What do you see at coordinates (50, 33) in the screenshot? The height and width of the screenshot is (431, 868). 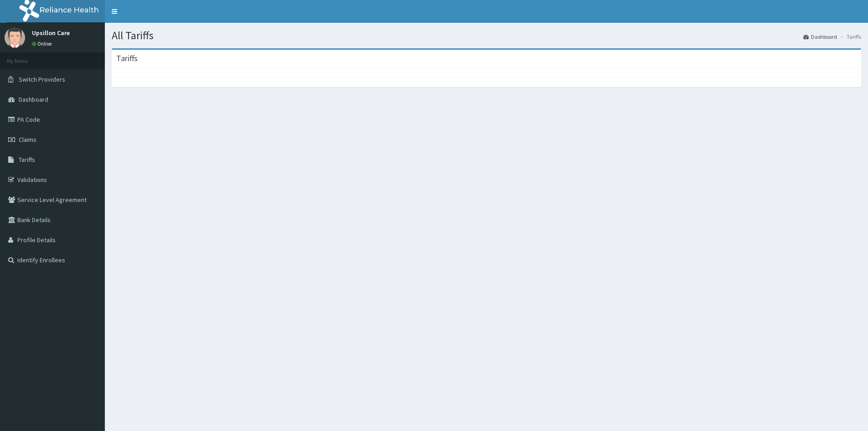 I see `p: Upsillon Care` at bounding box center [50, 33].